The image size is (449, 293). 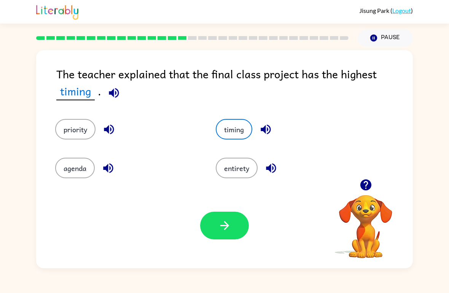 I want to click on button: timing, so click(x=234, y=129).